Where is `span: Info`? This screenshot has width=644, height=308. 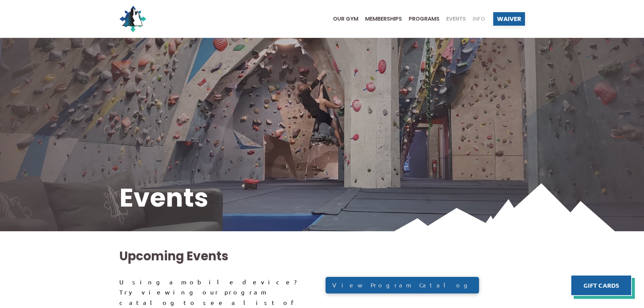
span: Info is located at coordinates (479, 19).